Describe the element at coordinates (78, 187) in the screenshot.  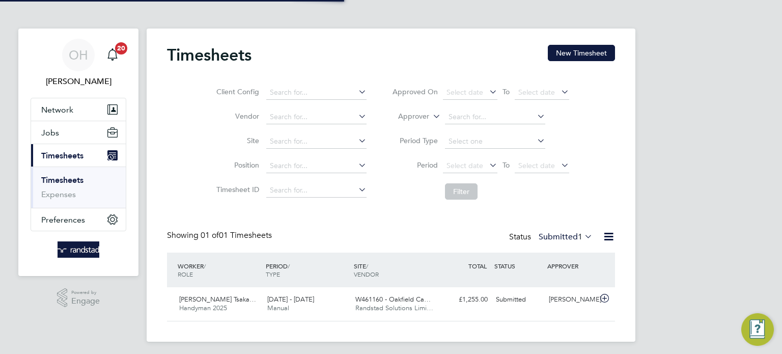
I see `div: Timesheets` at that location.